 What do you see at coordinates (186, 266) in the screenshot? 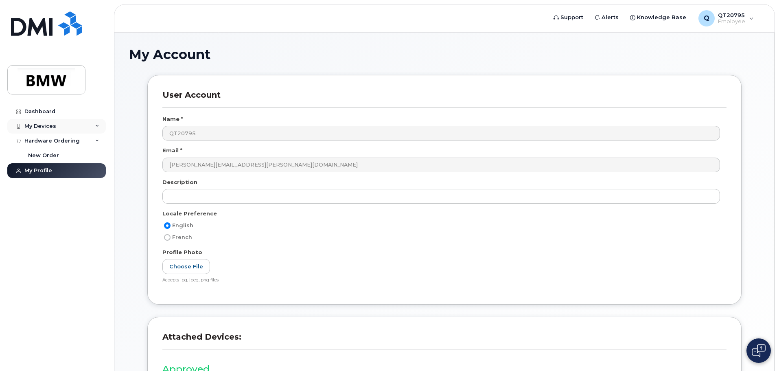
I see `label: Choose File` at bounding box center [186, 266].